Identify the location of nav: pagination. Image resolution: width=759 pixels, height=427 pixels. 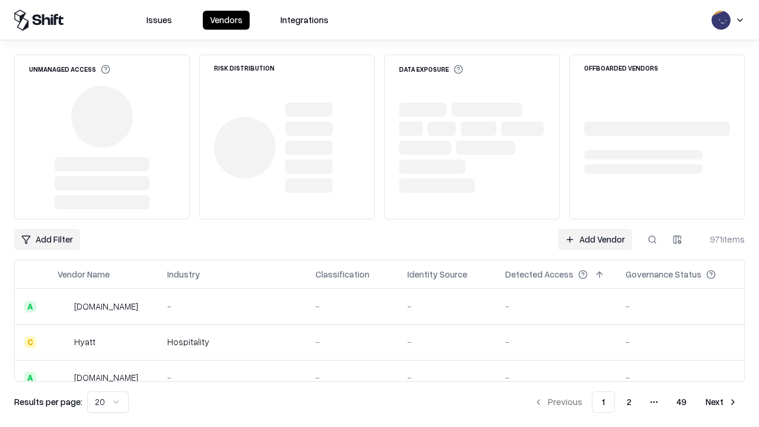
(636, 402).